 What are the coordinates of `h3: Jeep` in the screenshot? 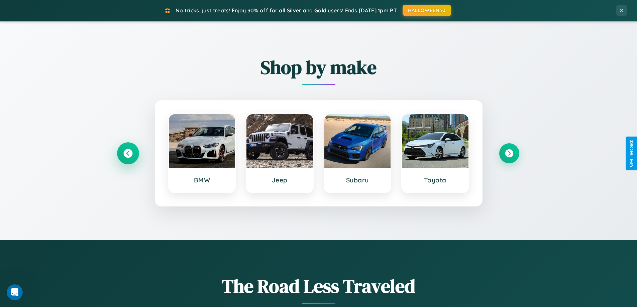 It's located at (280, 180).